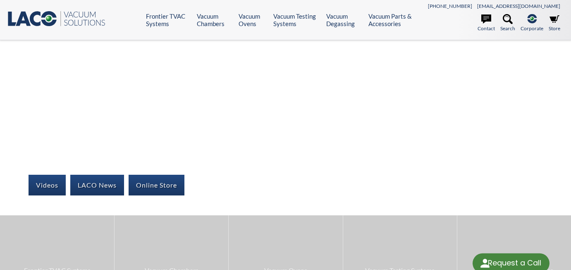  I want to click on a: Online Store, so click(156, 185).